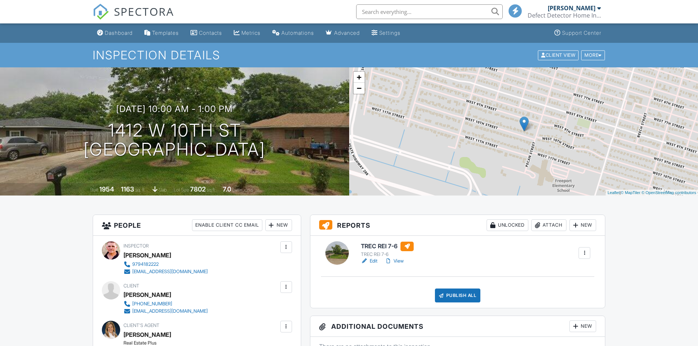  What do you see at coordinates (507, 225) in the screenshot?
I see `div: Unlocked` at bounding box center [507, 225].